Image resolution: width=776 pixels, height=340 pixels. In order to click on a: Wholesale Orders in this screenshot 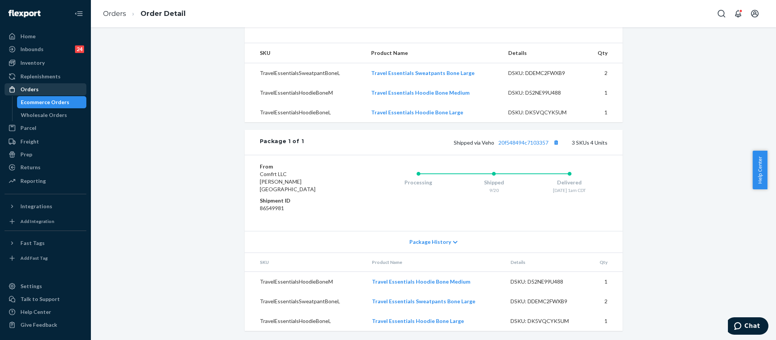, I will do `click(52, 115)`.